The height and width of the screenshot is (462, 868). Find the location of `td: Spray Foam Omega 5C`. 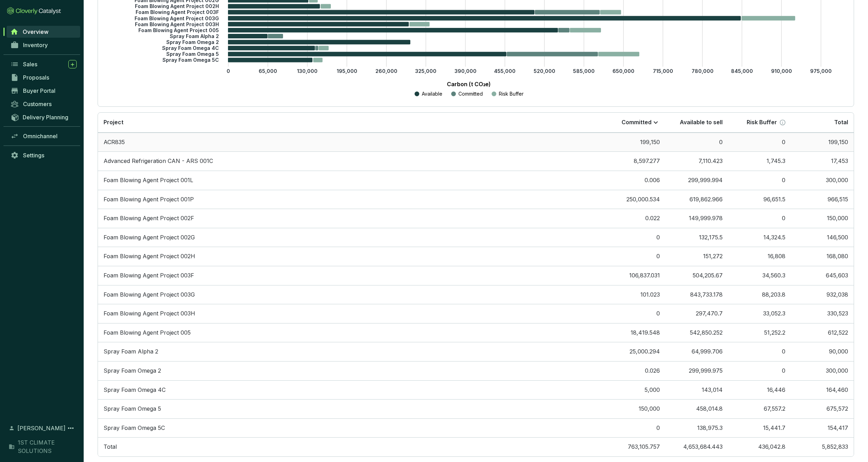

td: Spray Foam Omega 5C is located at coordinates (350, 427).